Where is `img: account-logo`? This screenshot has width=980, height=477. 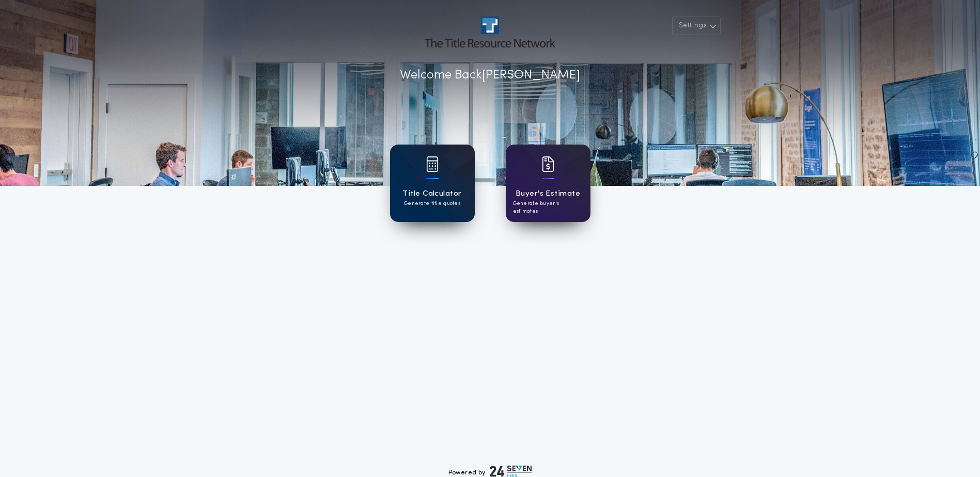
img: account-logo is located at coordinates (490, 32).